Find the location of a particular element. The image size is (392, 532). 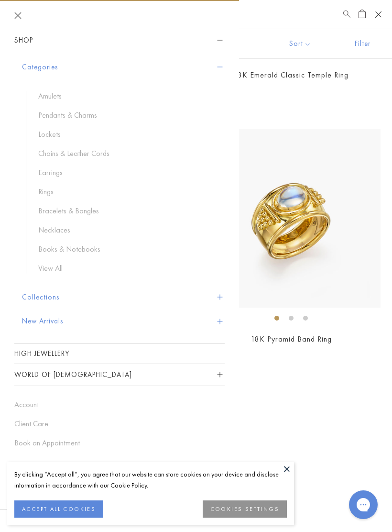

a: High Jewellery is located at coordinates (120, 353).